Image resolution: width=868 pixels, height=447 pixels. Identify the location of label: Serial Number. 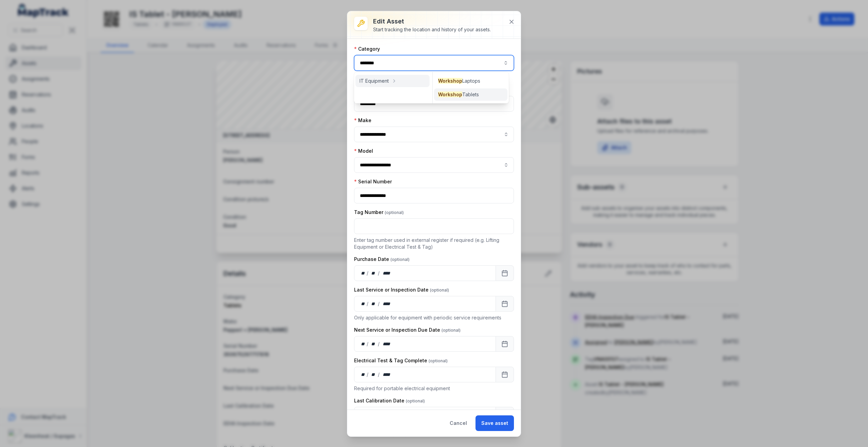
(372, 182).